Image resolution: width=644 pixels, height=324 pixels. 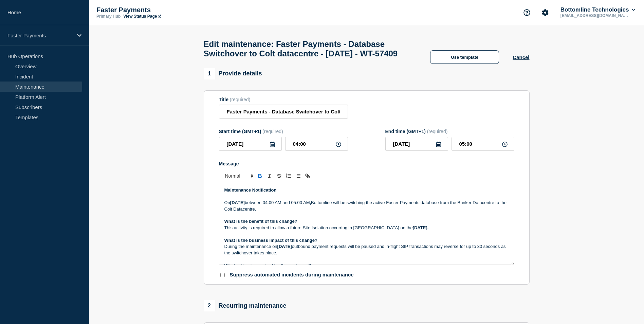 I want to click on button: Toggle bold text, so click(x=260, y=176).